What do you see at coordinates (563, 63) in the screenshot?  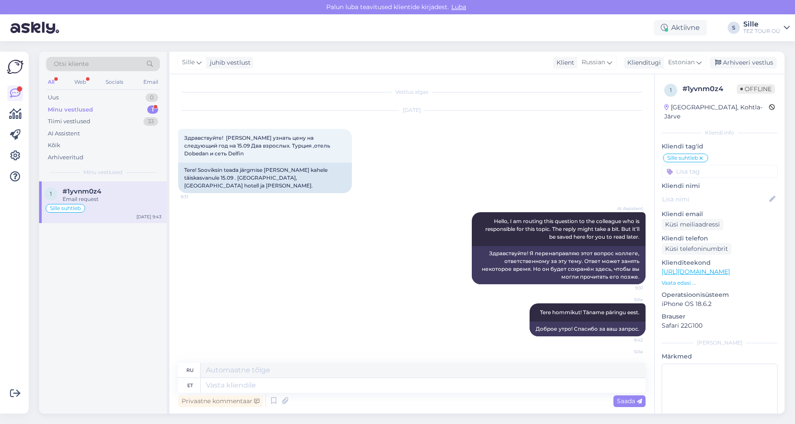 I see `div: Klient` at bounding box center [563, 63].